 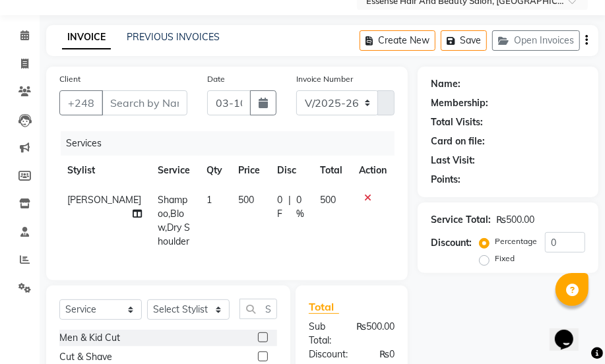 What do you see at coordinates (300, 207) in the screenshot?
I see `span: 0 %` at bounding box center [300, 207].